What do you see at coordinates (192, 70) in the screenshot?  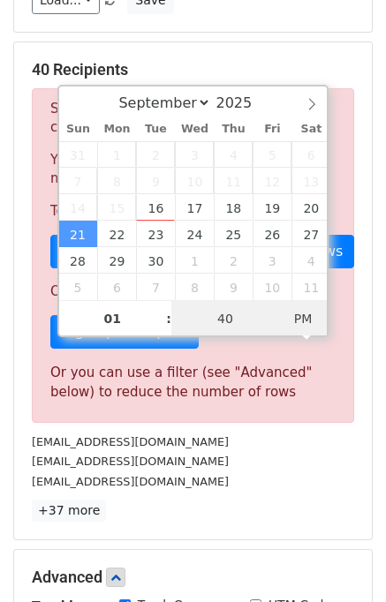 I see `h5: 40 Recipients` at bounding box center [192, 70].